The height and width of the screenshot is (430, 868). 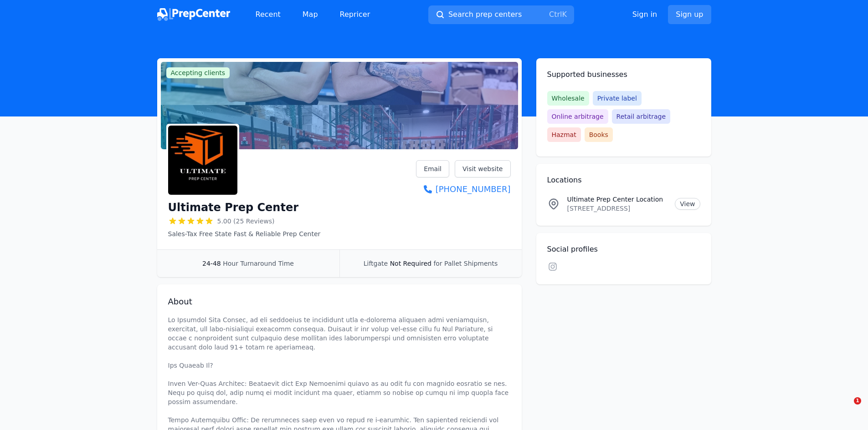 What do you see at coordinates (465, 264) in the screenshot?
I see `span: for Pallet Shipments` at bounding box center [465, 264].